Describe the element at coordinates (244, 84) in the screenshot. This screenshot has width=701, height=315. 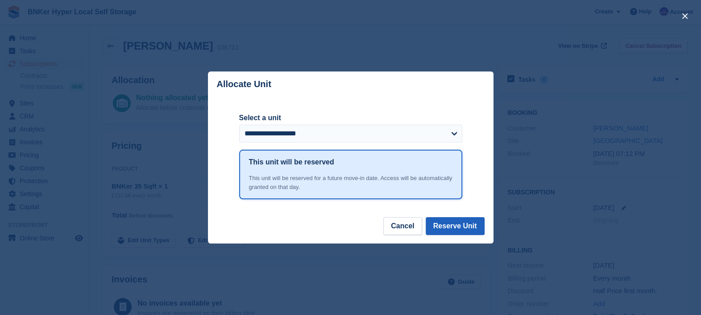
I see `p: Allocate Unit` at that location.